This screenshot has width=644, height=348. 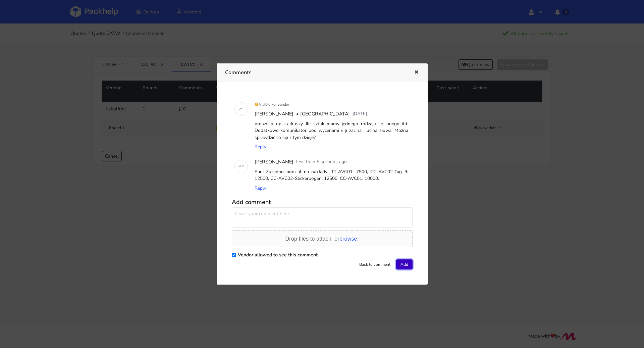 What do you see at coordinates (321, 162) in the screenshot?
I see `div: less than 5 seconds ago` at bounding box center [321, 162].